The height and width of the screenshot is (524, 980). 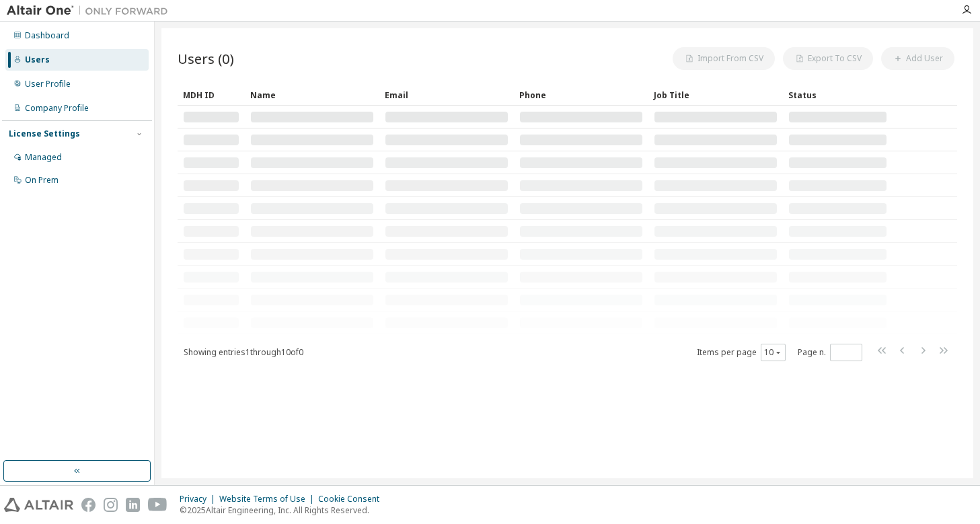 What do you see at coordinates (48, 84) in the screenshot?
I see `div: User Profile` at bounding box center [48, 84].